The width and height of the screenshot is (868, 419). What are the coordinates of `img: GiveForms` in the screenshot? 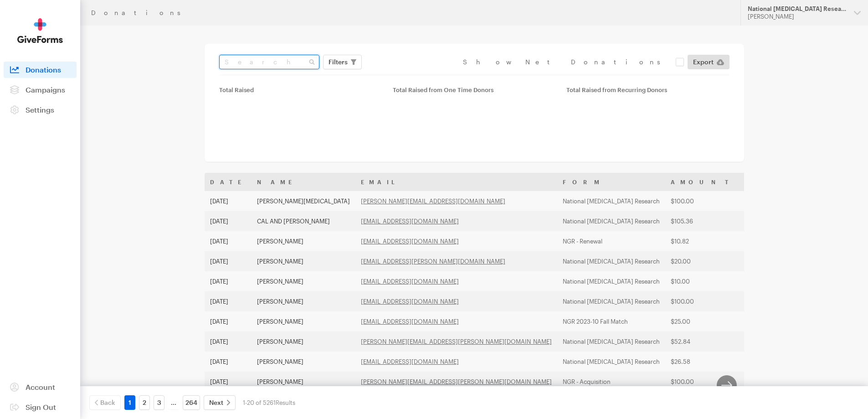 It's located at (40, 31).